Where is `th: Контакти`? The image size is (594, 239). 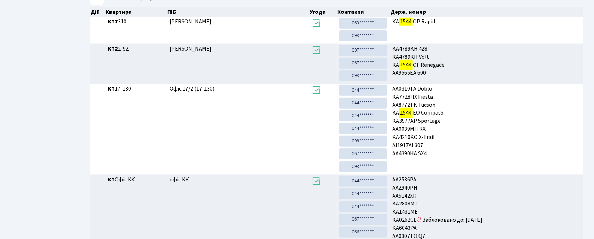 th: Контакти is located at coordinates (363, 12).